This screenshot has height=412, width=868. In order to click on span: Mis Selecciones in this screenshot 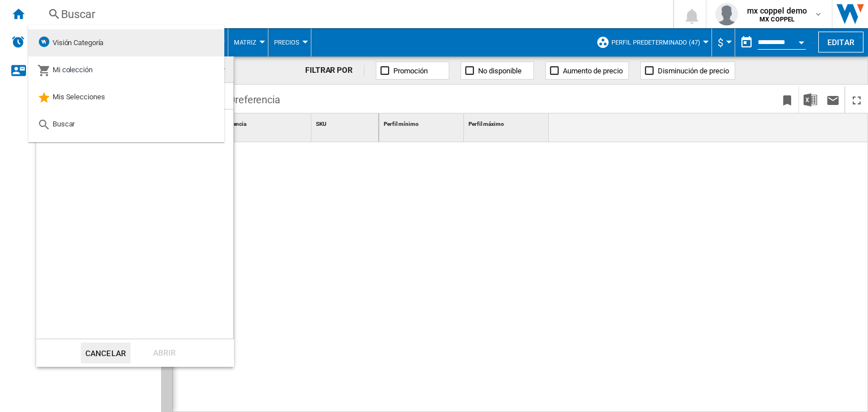, I will do `click(79, 97)`.